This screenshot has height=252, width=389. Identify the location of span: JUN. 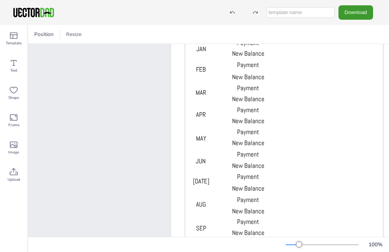
(200, 161).